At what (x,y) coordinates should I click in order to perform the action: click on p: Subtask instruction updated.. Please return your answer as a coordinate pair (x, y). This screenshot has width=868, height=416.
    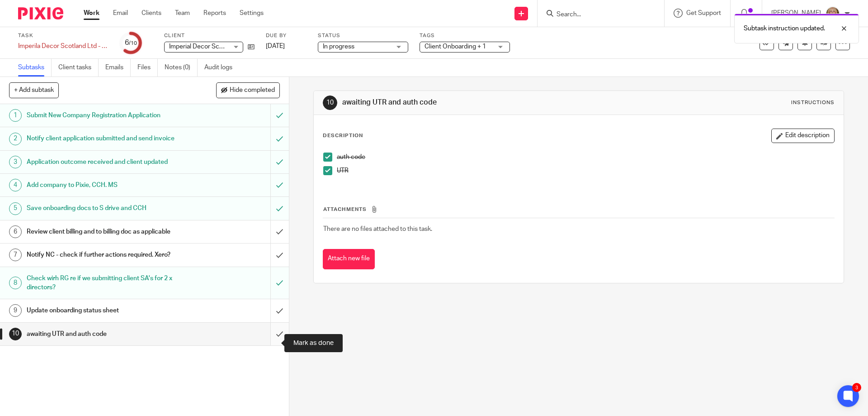
    Looking at the image, I should click on (785, 29).